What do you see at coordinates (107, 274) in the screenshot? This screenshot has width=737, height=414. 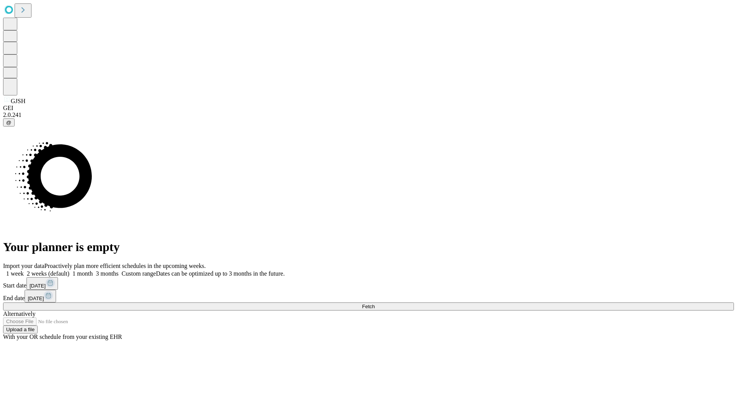 I see `span: 3 months` at bounding box center [107, 274].